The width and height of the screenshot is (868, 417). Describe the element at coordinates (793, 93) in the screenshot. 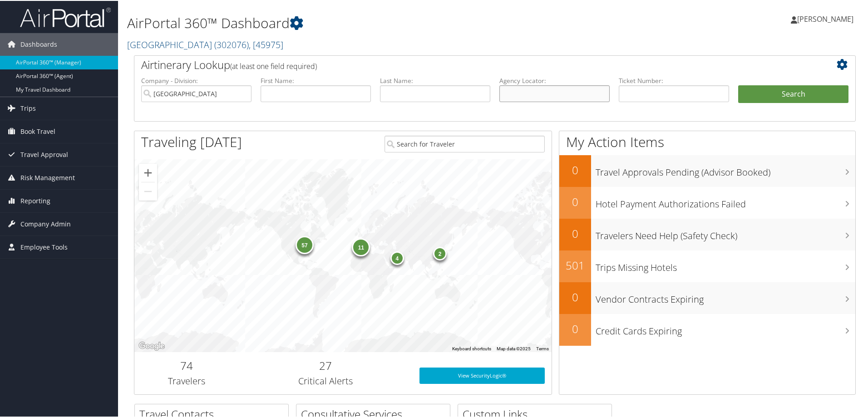

I see `button: Search` at that location.